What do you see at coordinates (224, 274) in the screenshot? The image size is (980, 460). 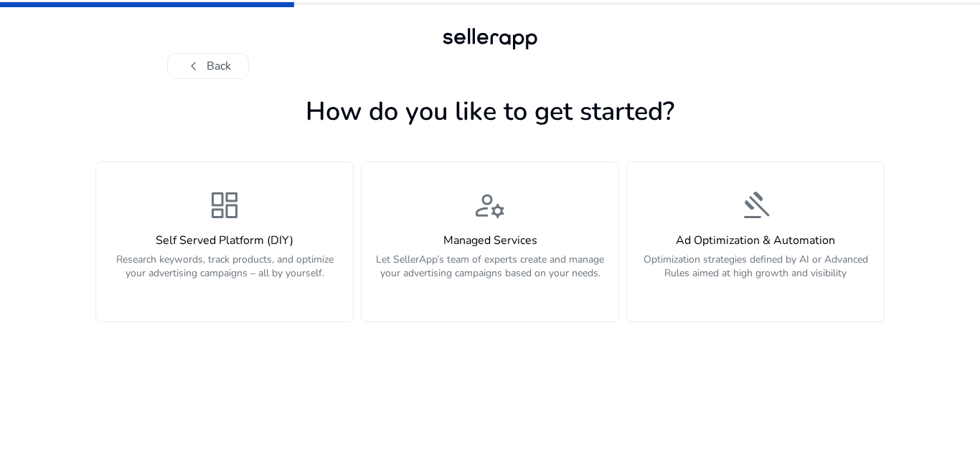 I see `p: Research keywords, track products, and optimize your advertising campaigns – all by yourself.` at bounding box center [224, 274].